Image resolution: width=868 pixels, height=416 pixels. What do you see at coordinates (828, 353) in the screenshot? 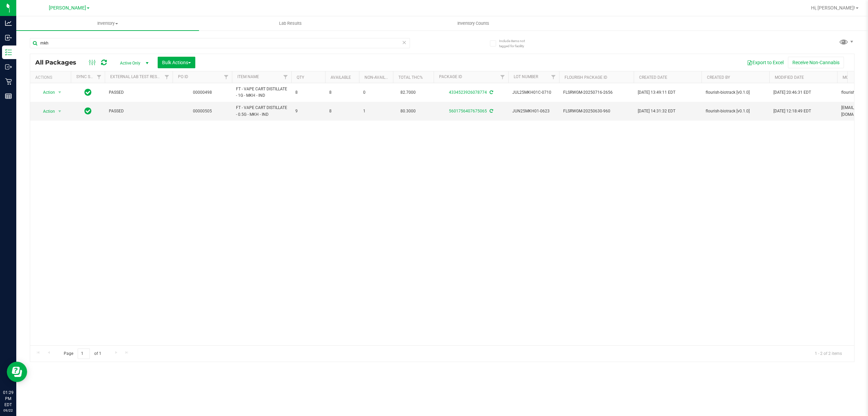
I see `span: 1 - 2 of 2 items` at bounding box center [828, 353].